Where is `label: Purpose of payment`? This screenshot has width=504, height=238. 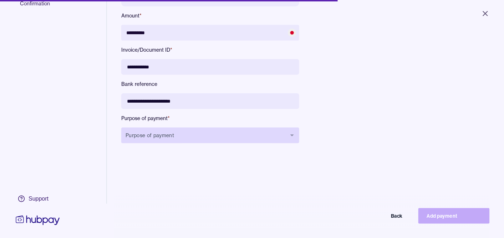 label: Purpose of payment is located at coordinates (210, 118).